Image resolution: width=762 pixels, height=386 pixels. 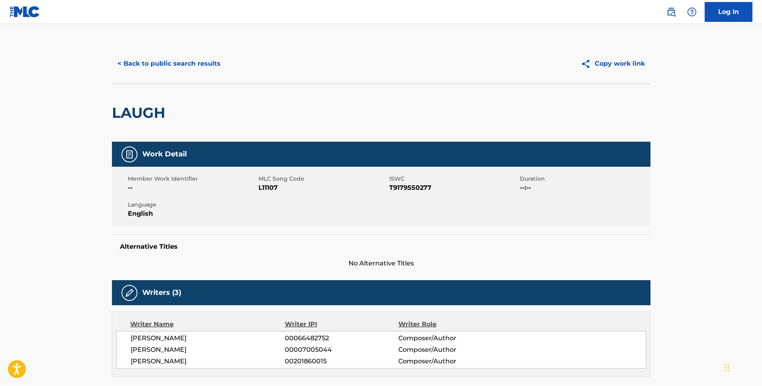 What do you see at coordinates (341, 338) in the screenshot?
I see `span: 00066482752` at bounding box center [341, 338].